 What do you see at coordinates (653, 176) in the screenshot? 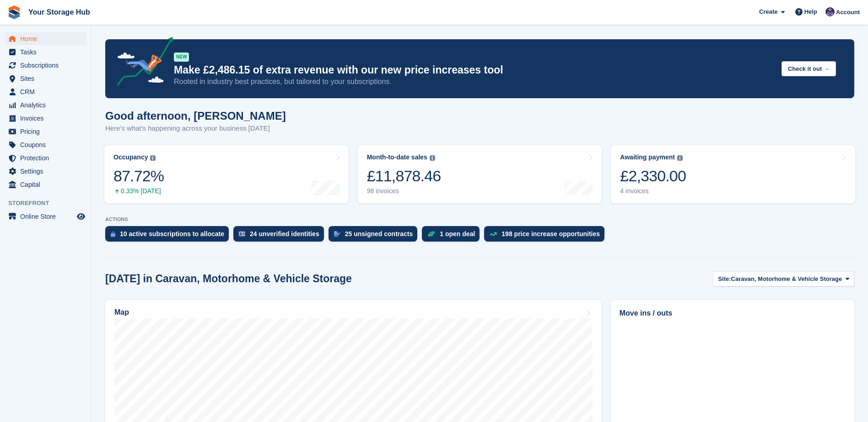
I see `div: £2,330.00` at bounding box center [653, 176].